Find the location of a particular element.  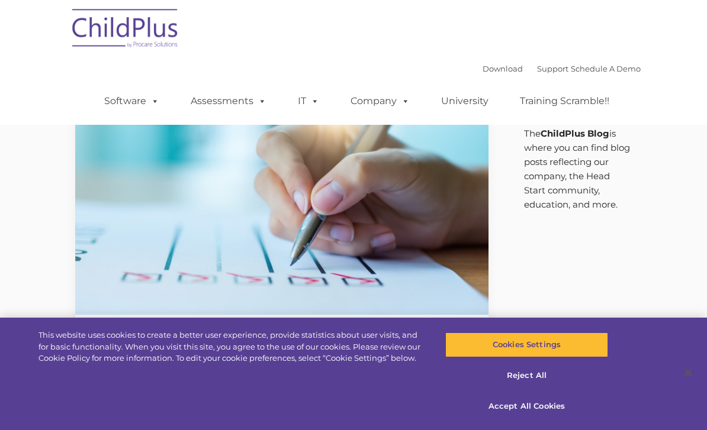

a: Company is located at coordinates (380, 101).